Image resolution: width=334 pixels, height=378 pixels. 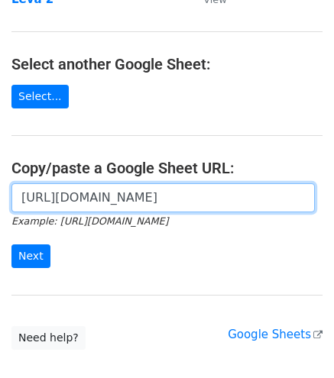 What do you see at coordinates (166, 168) in the screenshot?
I see `h4: Copy/paste a Google Sheet URL:` at bounding box center [166, 168].